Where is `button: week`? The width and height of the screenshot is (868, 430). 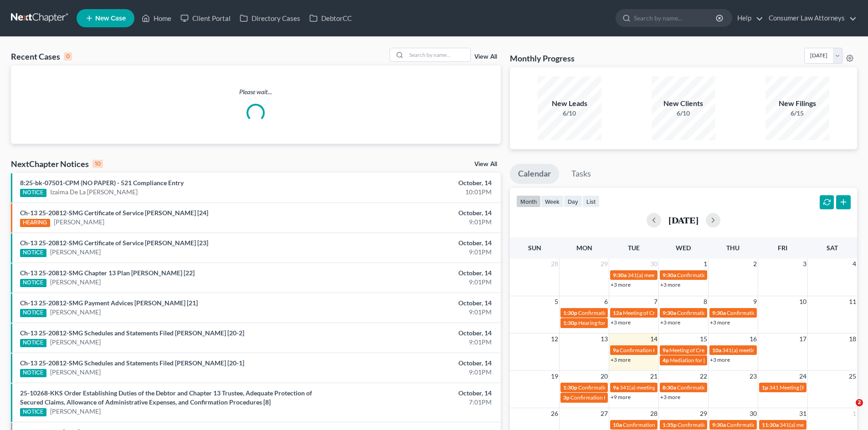
button: week is located at coordinates (553, 201).